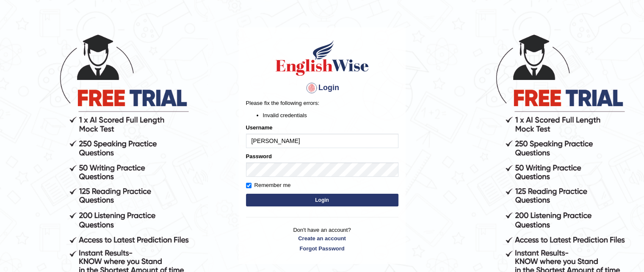 The width and height of the screenshot is (644, 272). I want to click on p: Please fix the following errors:, so click(322, 103).